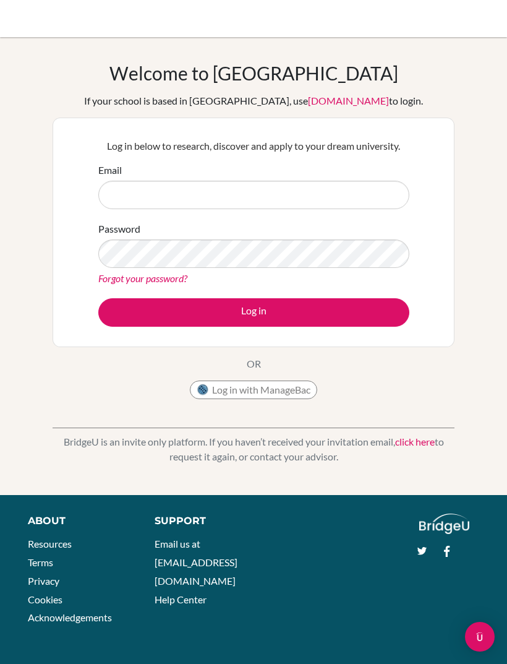 The image size is (507, 664). What do you see at coordinates (254, 449) in the screenshot?
I see `p: BridgeU is an invite only platform. If you haven’t received your invitation email, to request it ...` at bounding box center [254, 449].